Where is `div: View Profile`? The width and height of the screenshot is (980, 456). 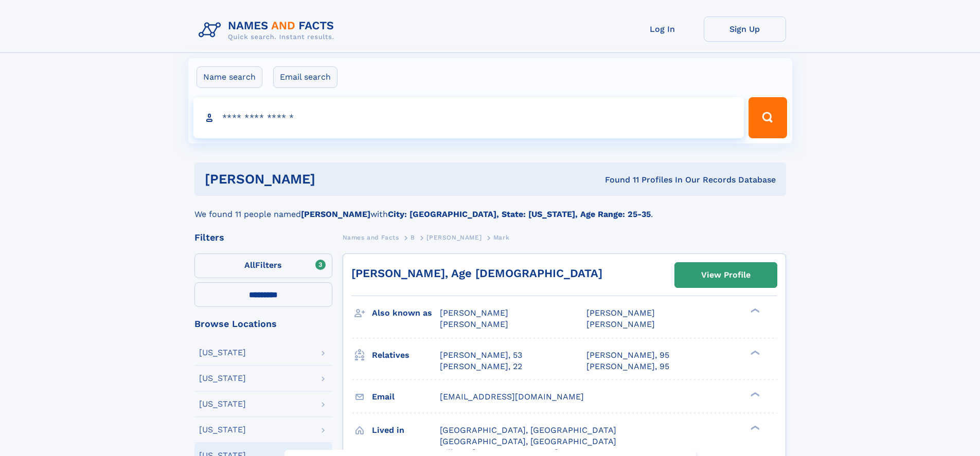
div: View Profile is located at coordinates (727, 275).